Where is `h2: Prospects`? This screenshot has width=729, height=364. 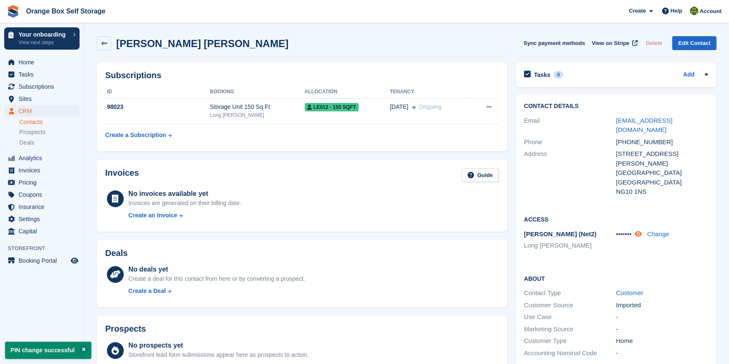 h2: Prospects is located at coordinates (125, 329).